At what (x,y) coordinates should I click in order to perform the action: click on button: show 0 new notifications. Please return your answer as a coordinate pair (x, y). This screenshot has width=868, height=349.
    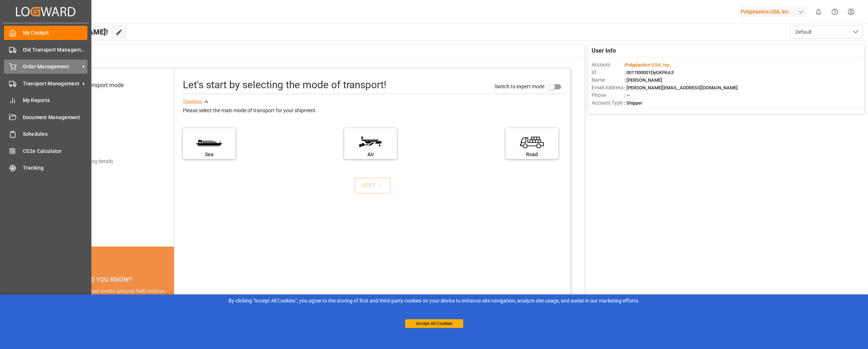
    Looking at the image, I should click on (818, 12).